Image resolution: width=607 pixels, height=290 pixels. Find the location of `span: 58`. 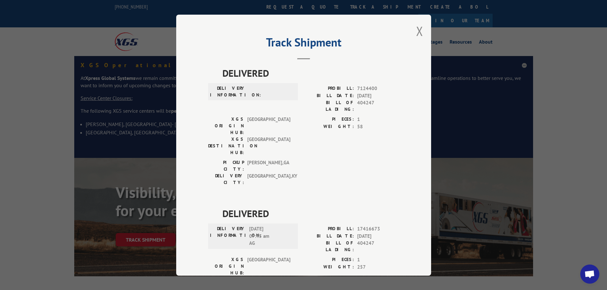

span: 58 is located at coordinates (378, 127).